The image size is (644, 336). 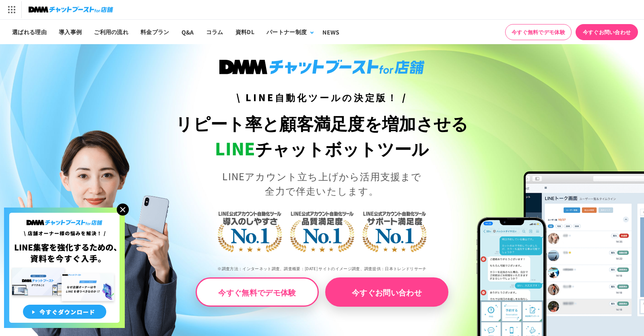 What do you see at coordinates (322, 135) in the screenshot?
I see `h1: リピート率と顧客満足度を増加させる チャットボットツール` at bounding box center [322, 135].